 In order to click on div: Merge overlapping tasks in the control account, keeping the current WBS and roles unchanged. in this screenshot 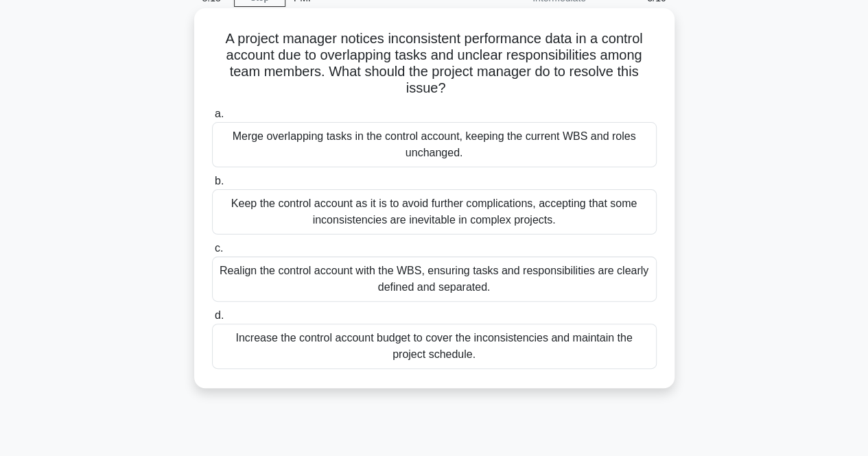, I will do `click(434, 145)`.